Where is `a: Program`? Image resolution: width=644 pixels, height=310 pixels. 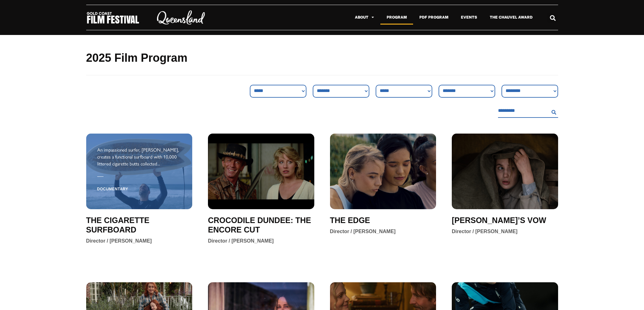 a: Program is located at coordinates (397, 17).